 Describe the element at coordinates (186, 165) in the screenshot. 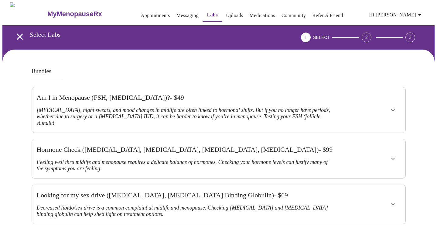

I see `h3: Feeling well thru midlife and menopause requires a delicate balance of hormones. Checking your ho...` at that location.